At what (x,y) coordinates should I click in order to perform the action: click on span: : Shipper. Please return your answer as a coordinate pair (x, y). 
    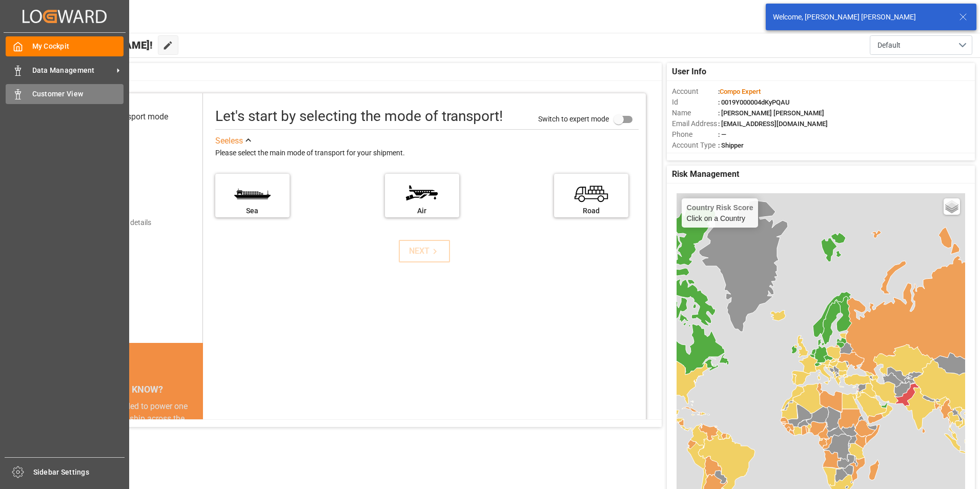
    Looking at the image, I should click on (731, 145).